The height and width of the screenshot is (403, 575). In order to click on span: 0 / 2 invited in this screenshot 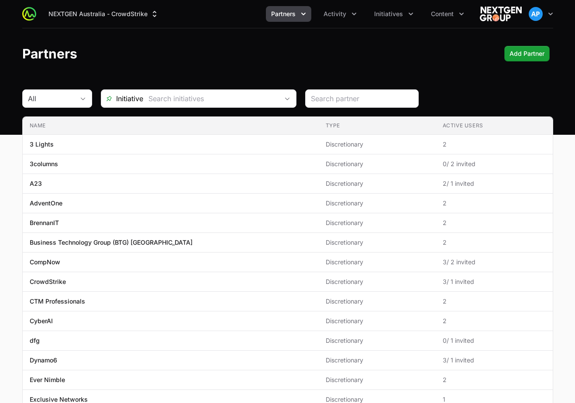, I will do `click(494, 164)`.